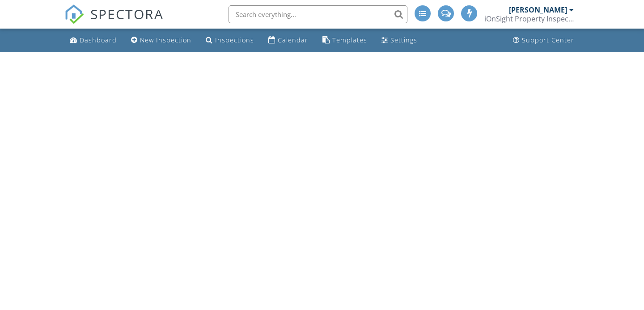 The height and width of the screenshot is (310, 644). I want to click on a: Inspections, so click(230, 40).